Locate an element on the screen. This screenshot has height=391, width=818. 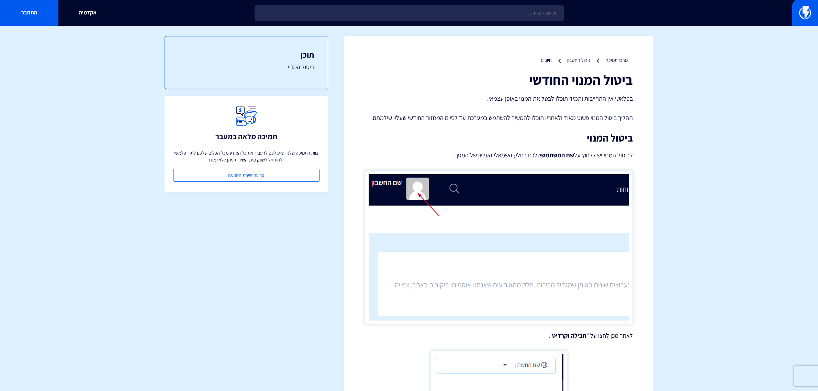
input: חיפוש מהיר... is located at coordinates (409, 13).